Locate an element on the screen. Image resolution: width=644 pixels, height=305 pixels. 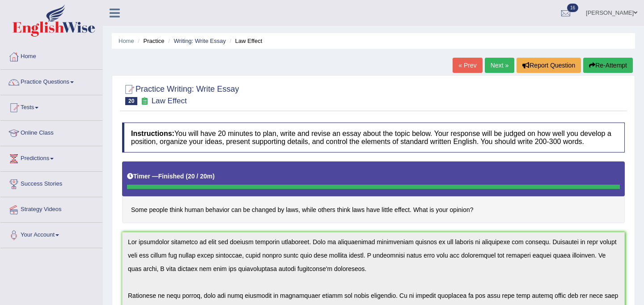
a: Online Class is located at coordinates (51, 132).